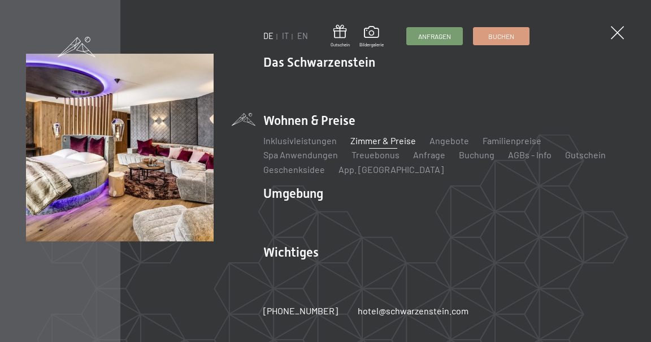  What do you see at coordinates (435, 36) in the screenshot?
I see `span: Anfragen` at bounding box center [435, 36].